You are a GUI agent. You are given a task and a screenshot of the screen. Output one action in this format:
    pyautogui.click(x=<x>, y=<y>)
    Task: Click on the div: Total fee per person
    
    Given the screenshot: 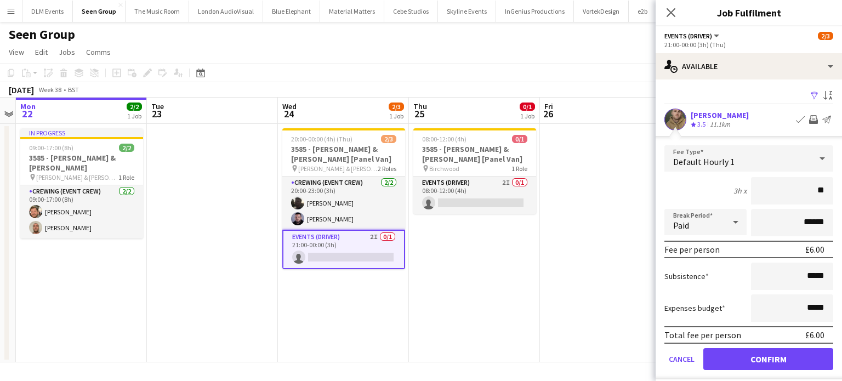 What is the action you would take?
    pyautogui.click(x=703, y=335)
    